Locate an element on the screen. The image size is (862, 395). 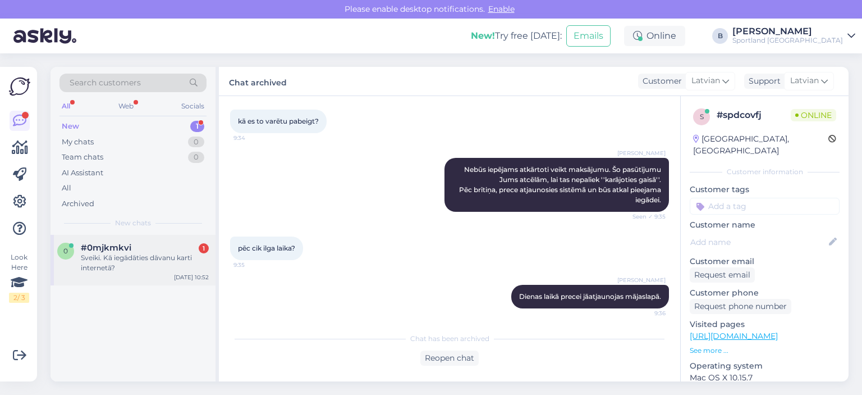
p: Customer phone is located at coordinates (765, 293).